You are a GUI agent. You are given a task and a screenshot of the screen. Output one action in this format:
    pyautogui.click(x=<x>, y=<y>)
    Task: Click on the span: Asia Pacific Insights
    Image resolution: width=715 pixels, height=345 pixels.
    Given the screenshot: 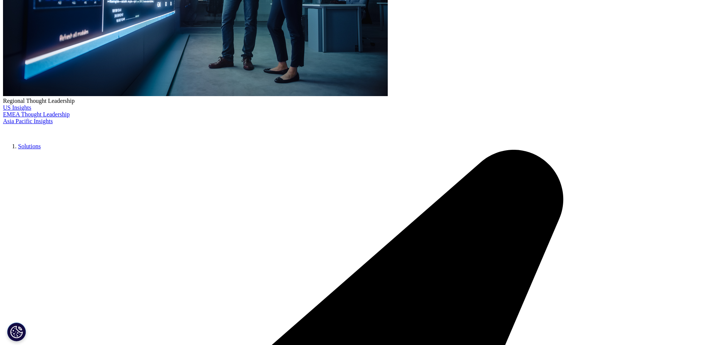 What is the action you would take?
    pyautogui.click(x=28, y=121)
    